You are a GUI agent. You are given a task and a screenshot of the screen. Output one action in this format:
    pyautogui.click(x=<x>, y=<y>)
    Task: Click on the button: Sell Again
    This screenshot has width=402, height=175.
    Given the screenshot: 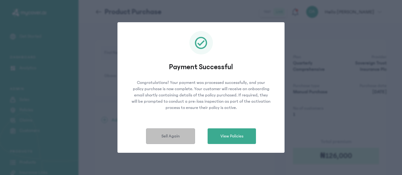 What is the action you would take?
    pyautogui.click(x=170, y=136)
    